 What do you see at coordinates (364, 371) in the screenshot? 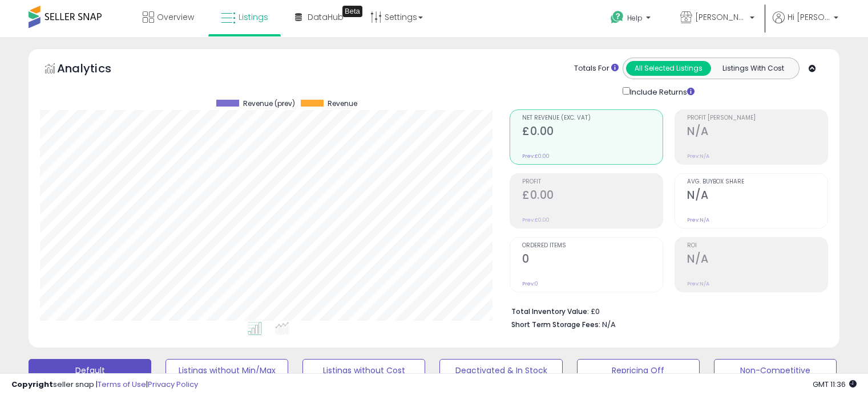
I see `button: Listings without Cost` at bounding box center [364, 371].